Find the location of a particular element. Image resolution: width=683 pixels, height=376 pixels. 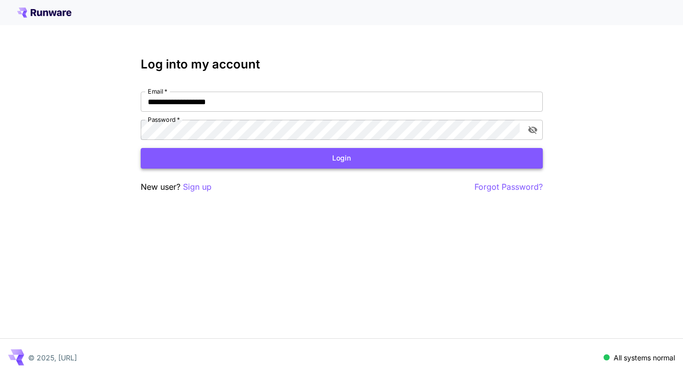

h3: Log into my account is located at coordinates (342, 64).